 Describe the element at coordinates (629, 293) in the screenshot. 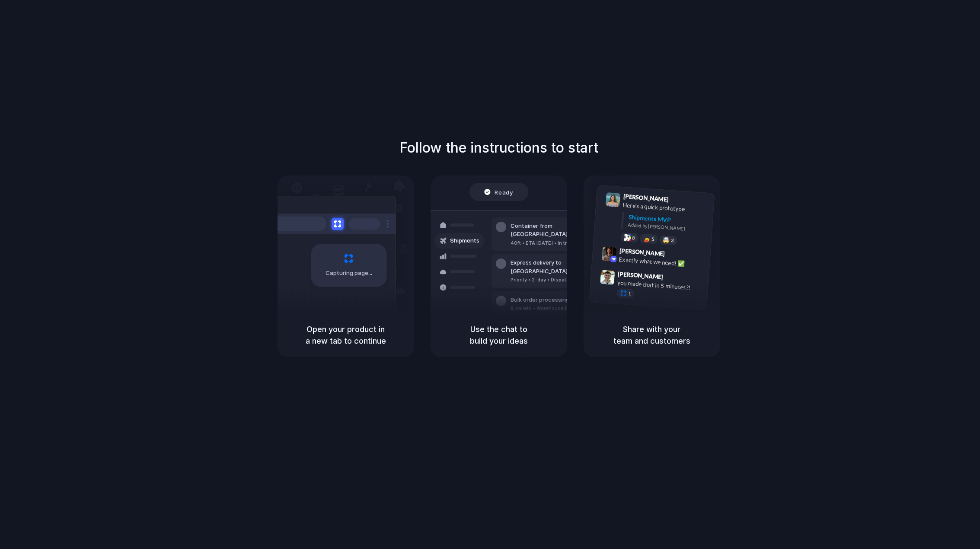

I see `span: 1` at that location.